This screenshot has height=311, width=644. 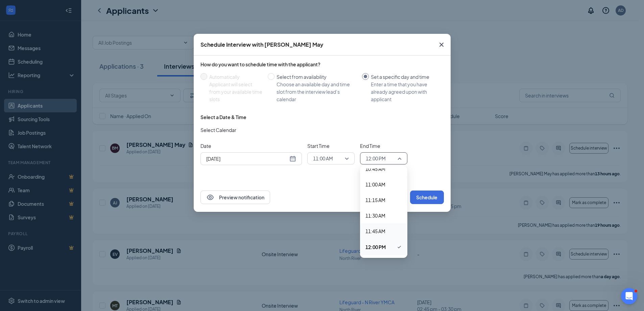 I want to click on div: Automatically, so click(x=236, y=77).